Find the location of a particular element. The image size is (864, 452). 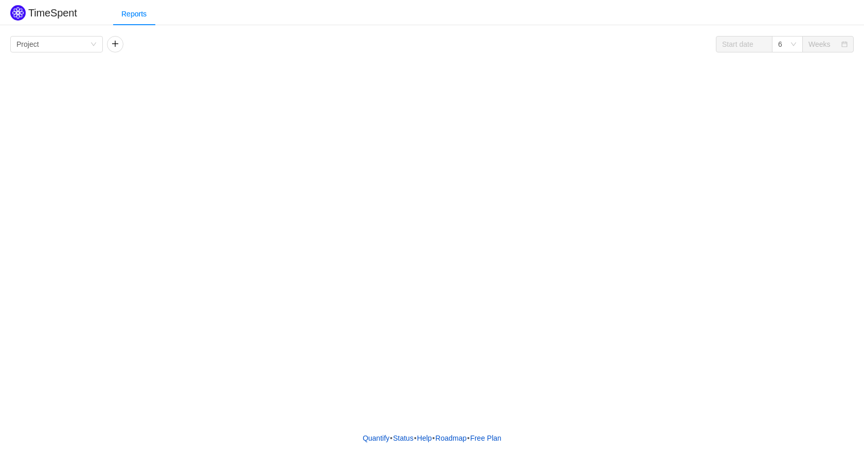

a: Roadmap is located at coordinates (451, 438).